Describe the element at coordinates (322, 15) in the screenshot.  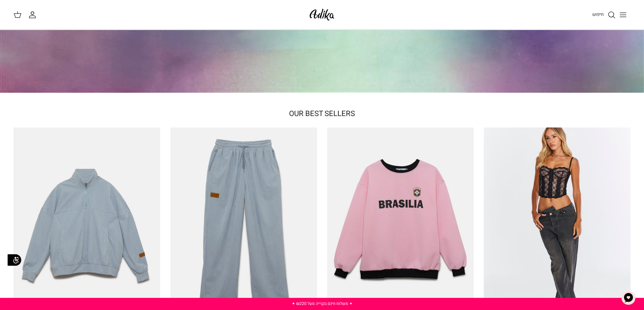
I see `a: Adika IL` at that location.